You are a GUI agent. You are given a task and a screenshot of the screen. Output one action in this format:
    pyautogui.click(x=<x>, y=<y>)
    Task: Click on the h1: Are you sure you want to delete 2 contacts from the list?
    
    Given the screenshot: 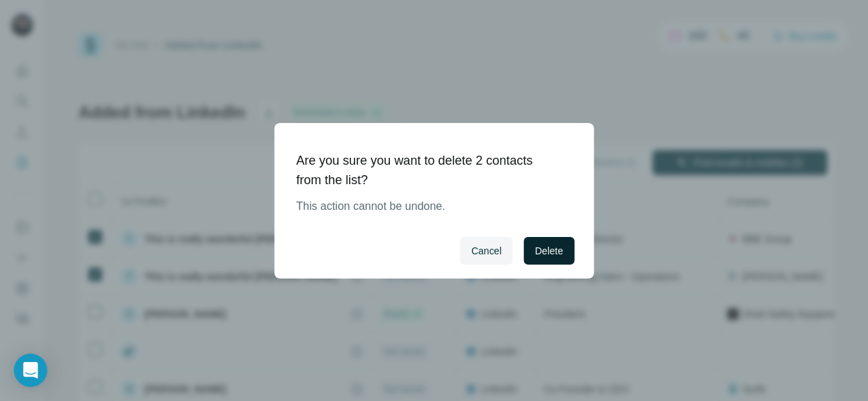 What is the action you would take?
    pyautogui.click(x=429, y=170)
    